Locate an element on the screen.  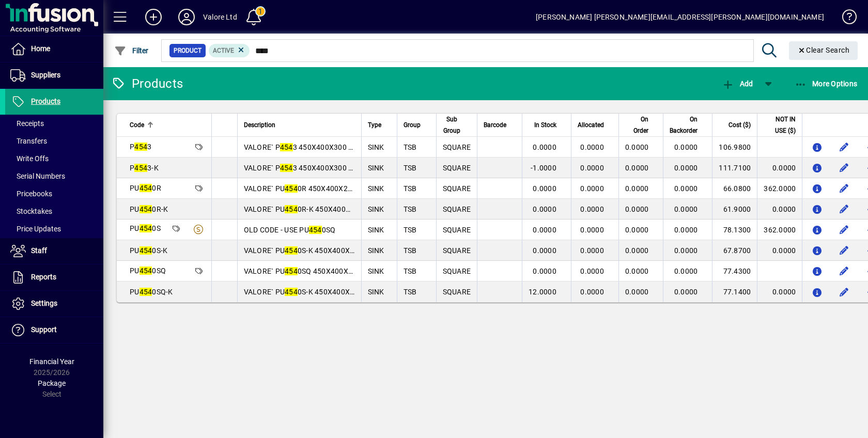
span: Price Updates is located at coordinates (36, 229).